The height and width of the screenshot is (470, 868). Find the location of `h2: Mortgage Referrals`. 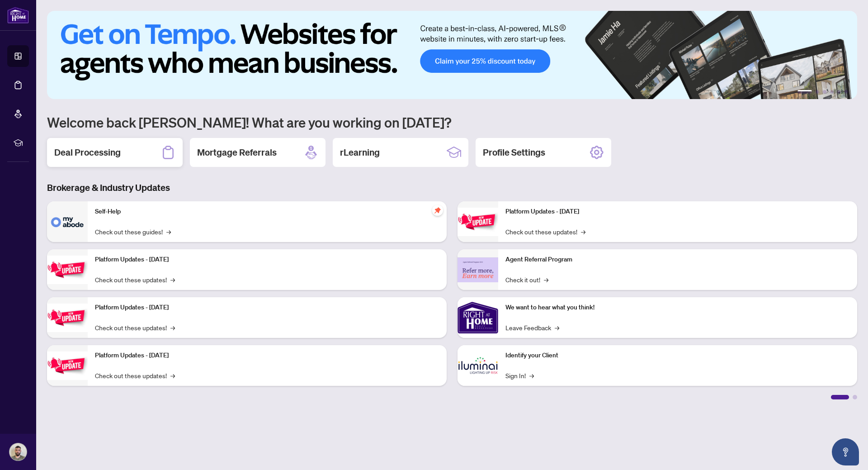

h2: Mortgage Referrals is located at coordinates (237, 153).